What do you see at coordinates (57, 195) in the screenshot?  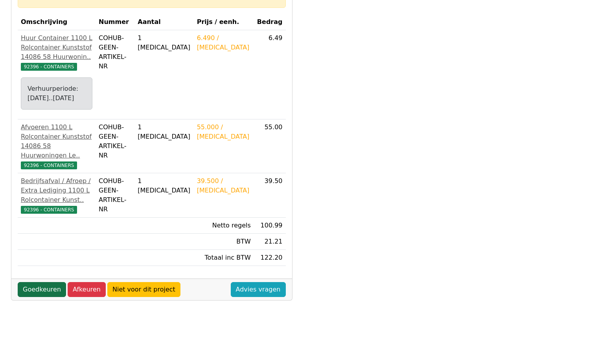 I see `a: Bedrijfsafval / Afroep / Extra Lediging 1100 L Rolcontainer Kunst..92396 - CONTAINERS` at bounding box center [57, 195].